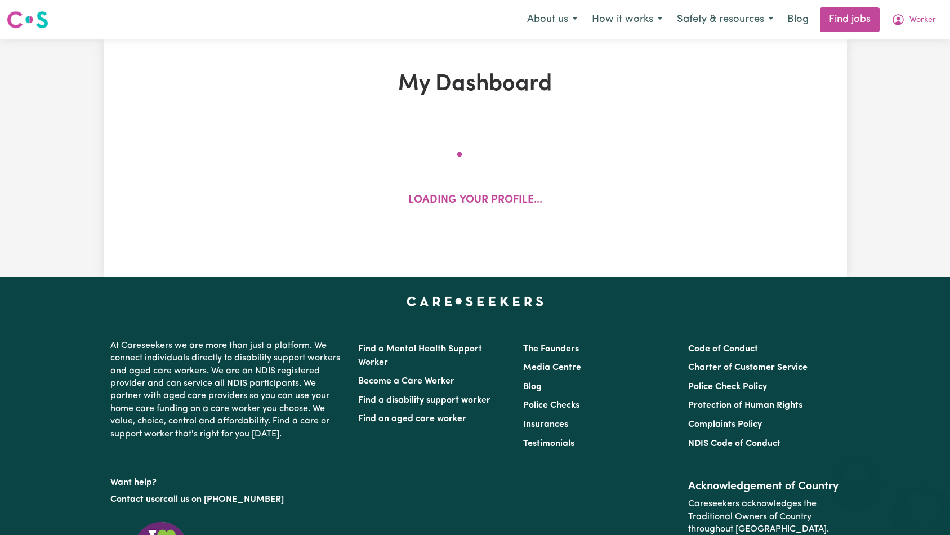 This screenshot has width=950, height=535. I want to click on a: The Founders, so click(551, 349).